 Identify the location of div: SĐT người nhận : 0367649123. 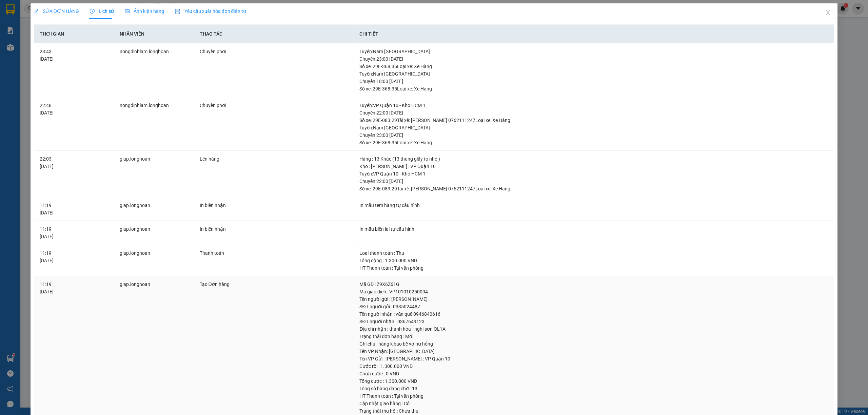
(594, 322).